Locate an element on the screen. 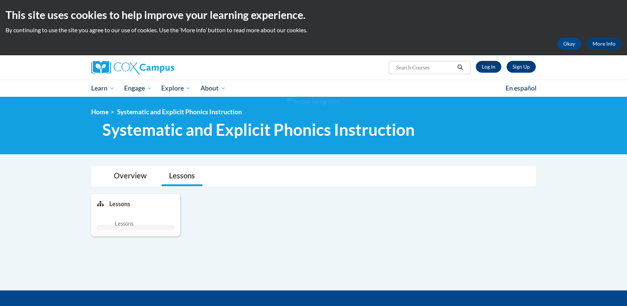 The height and width of the screenshot is (306, 627). a: En español is located at coordinates (521, 88).